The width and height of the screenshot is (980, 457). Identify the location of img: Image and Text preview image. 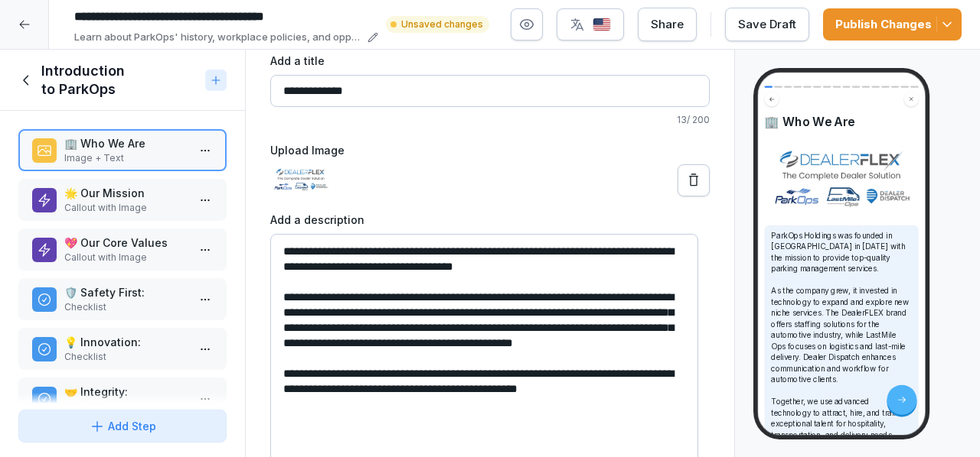
(840, 180).